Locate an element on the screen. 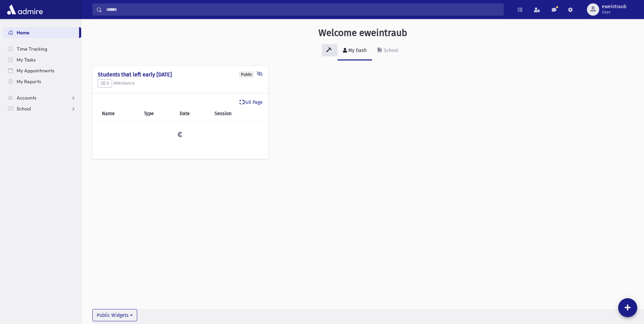 The width and height of the screenshot is (644, 324). span: Accounts is located at coordinates (27, 98).